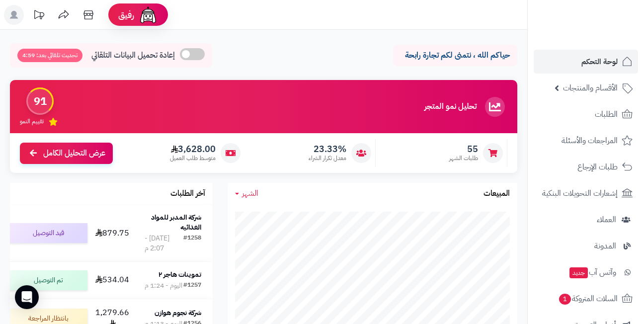 Image resolution: width=644 pixels, height=324 pixels. What do you see at coordinates (250, 193) in the screenshot?
I see `span: الشهر` at bounding box center [250, 193].